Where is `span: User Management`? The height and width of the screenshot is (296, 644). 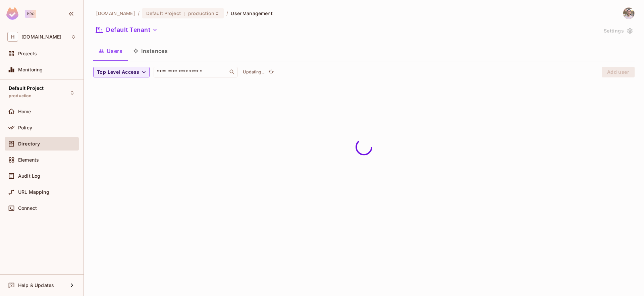
span: User Management is located at coordinates (252, 13).